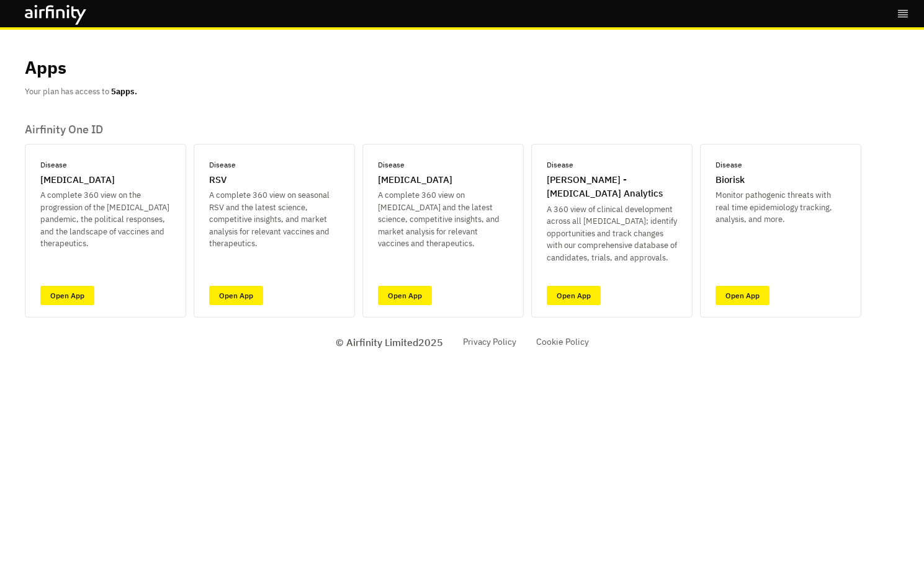 The height and width of the screenshot is (568, 924). Describe the element at coordinates (490, 342) in the screenshot. I see `a: Privacy Policy` at that location.